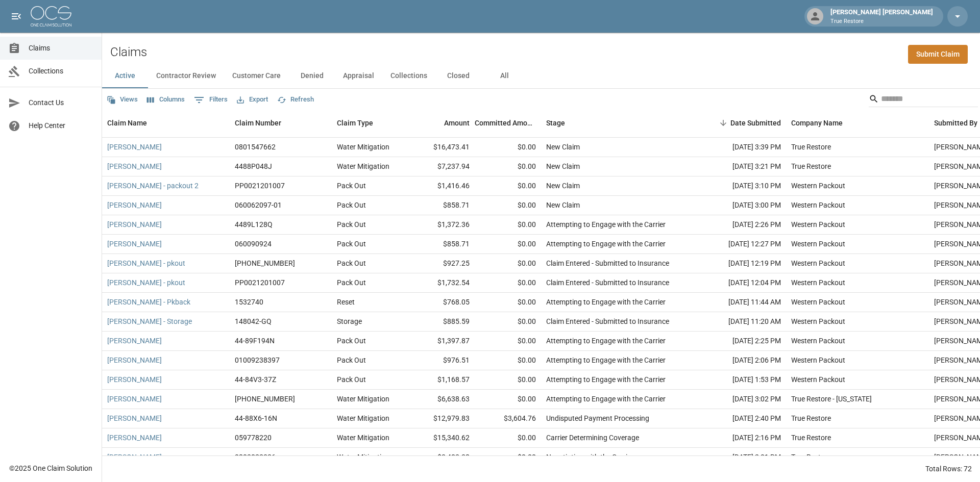  Describe the element at coordinates (186, 76) in the screenshot. I see `button: Contractor Review` at that location.